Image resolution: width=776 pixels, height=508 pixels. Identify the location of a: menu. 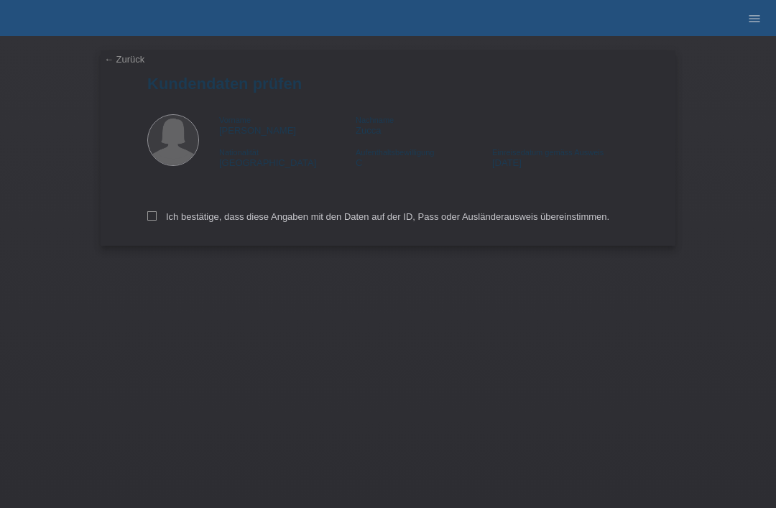
(755, 18).